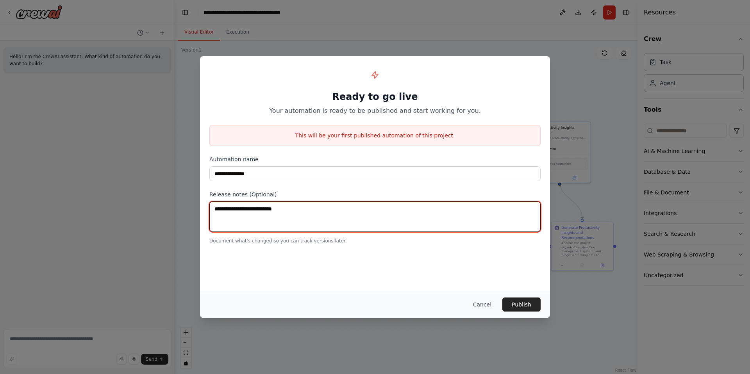  Describe the element at coordinates (375, 97) in the screenshot. I see `h1: Ready to go live` at that location.